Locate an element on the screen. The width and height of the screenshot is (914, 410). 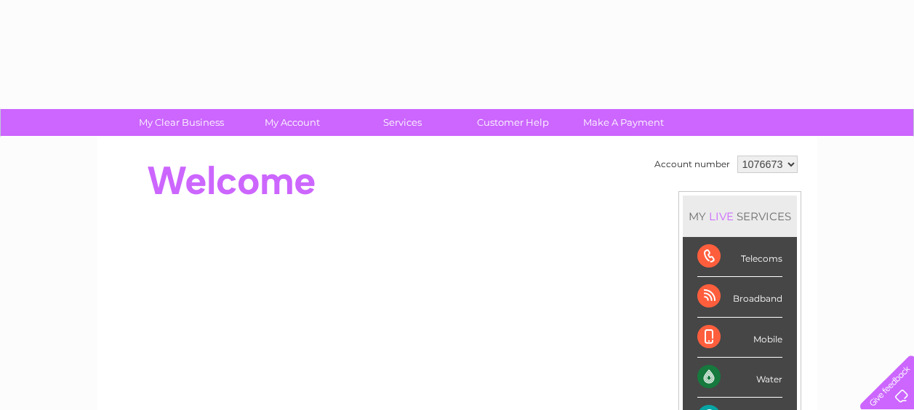
div: Mobile is located at coordinates (739, 337).